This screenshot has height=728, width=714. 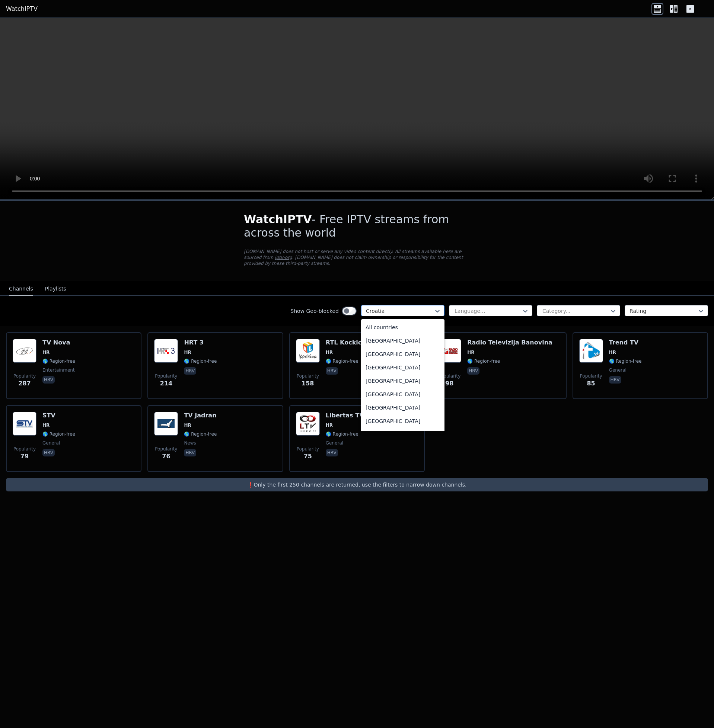 I want to click on img: TV Nova, so click(x=24, y=351).